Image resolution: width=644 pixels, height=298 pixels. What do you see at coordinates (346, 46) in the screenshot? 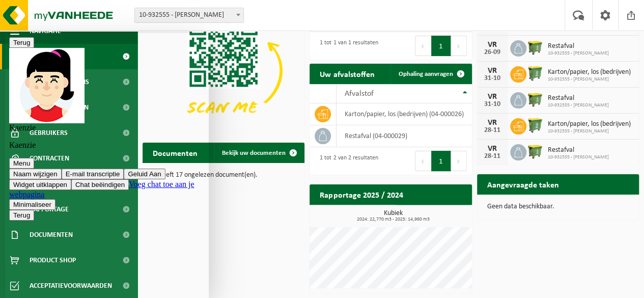
I see `div: 1 tot 1 van 1 resultaten` at bounding box center [346, 46].